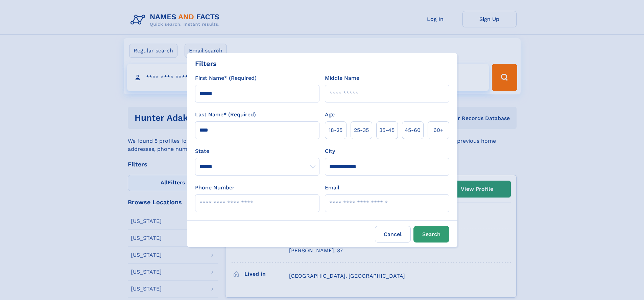 The width and height of the screenshot is (644, 300). What do you see at coordinates (226, 78) in the screenshot?
I see `label: First Name* (Required)` at bounding box center [226, 78].